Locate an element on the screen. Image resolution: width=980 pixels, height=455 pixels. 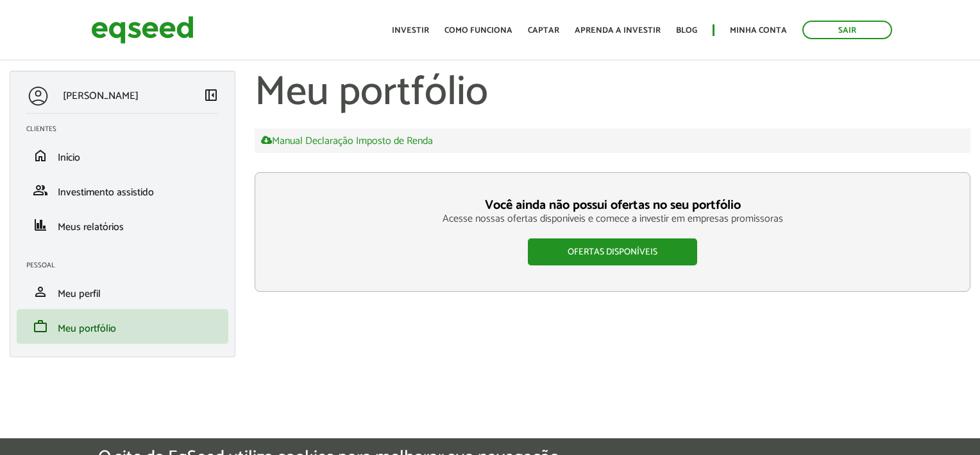
h2: Pessoal is located at coordinates (127, 265).